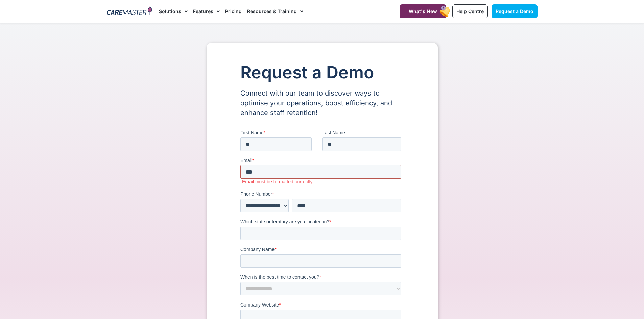  What do you see at coordinates (470, 11) in the screenshot?
I see `a: Help Centre` at bounding box center [470, 11].